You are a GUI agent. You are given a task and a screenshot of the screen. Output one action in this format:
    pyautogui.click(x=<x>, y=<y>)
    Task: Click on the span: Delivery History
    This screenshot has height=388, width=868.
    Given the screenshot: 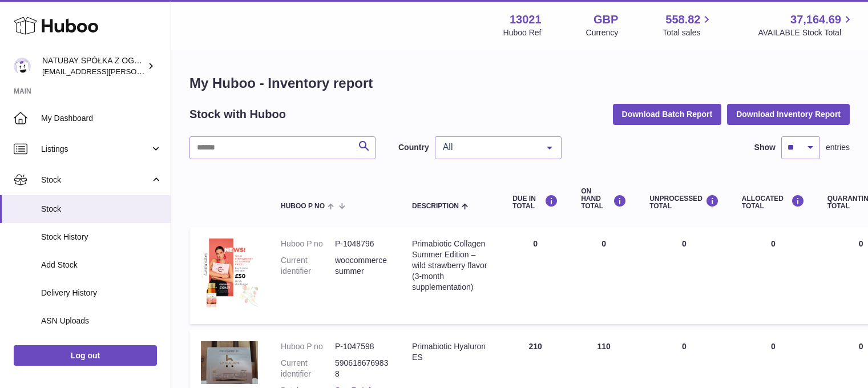 What is the action you would take?
    pyautogui.click(x=101, y=293)
    